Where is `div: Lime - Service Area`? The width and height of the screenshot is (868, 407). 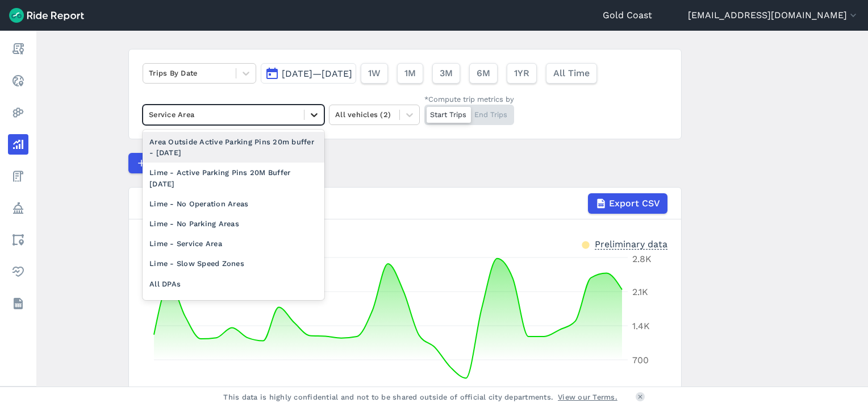 div: Lime - Service Area is located at coordinates (234, 243).